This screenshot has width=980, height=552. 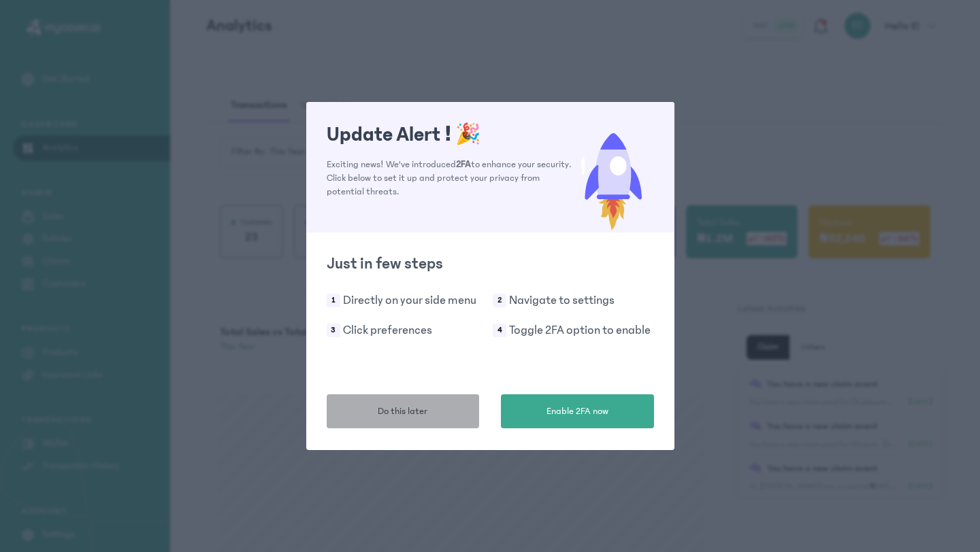 What do you see at coordinates (333, 300) in the screenshot?
I see `span: 1` at bounding box center [333, 300].